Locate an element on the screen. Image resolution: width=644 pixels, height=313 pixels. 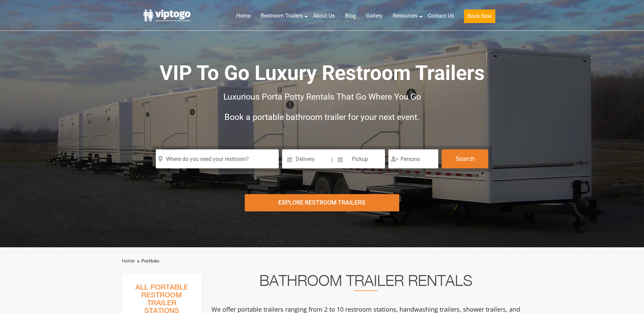
button: Book Now is located at coordinates (479, 16).